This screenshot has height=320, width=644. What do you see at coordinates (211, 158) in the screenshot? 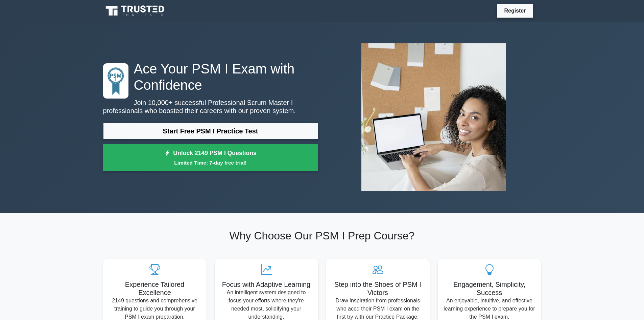
I see `a: Unlock 2149 PSM I QuestionsLimited Time: 7-day free trial!` at bounding box center [211, 158].